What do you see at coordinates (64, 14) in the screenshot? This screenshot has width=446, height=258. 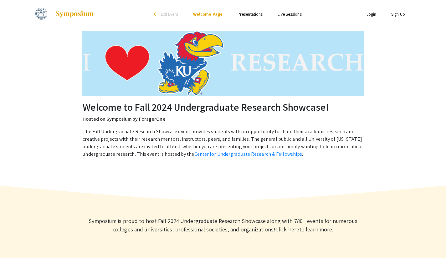 I see `a: Fall 2024 Undergraduate Research Showcase` at bounding box center [64, 14].